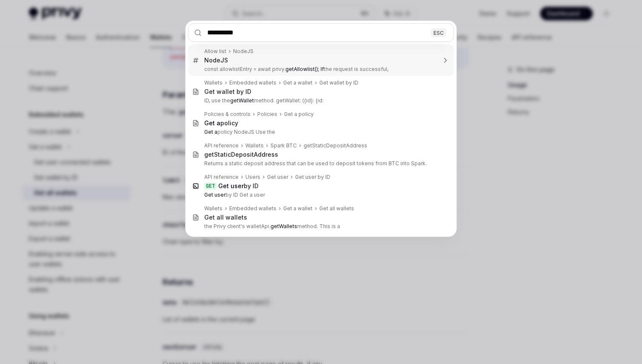 This screenshot has width=642, height=364. I want to click on div: GET, so click(210, 186).